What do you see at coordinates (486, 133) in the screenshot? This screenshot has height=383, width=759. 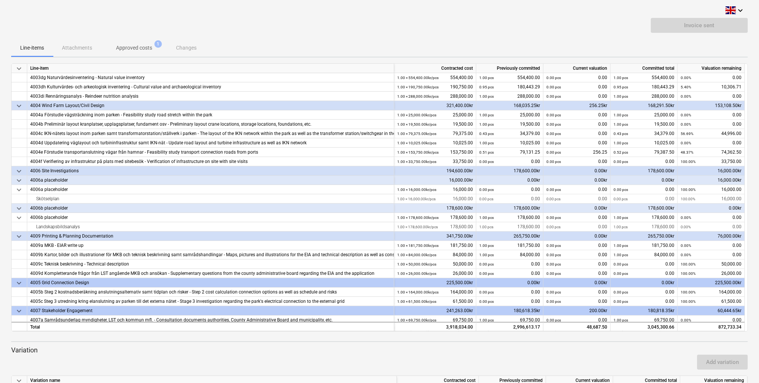 I see `small: 0.43 pcs` at bounding box center [486, 133].